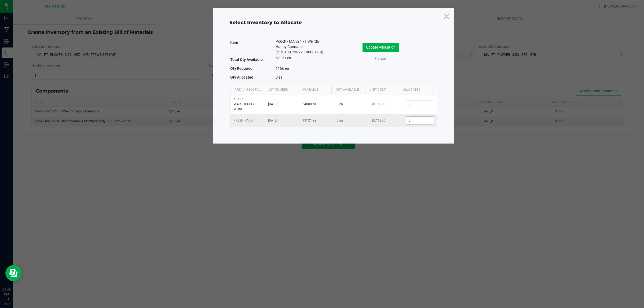 This screenshot has width=644, height=308. Describe the element at coordinates (242, 77) in the screenshot. I see `label: Qty Allocated` at that location.